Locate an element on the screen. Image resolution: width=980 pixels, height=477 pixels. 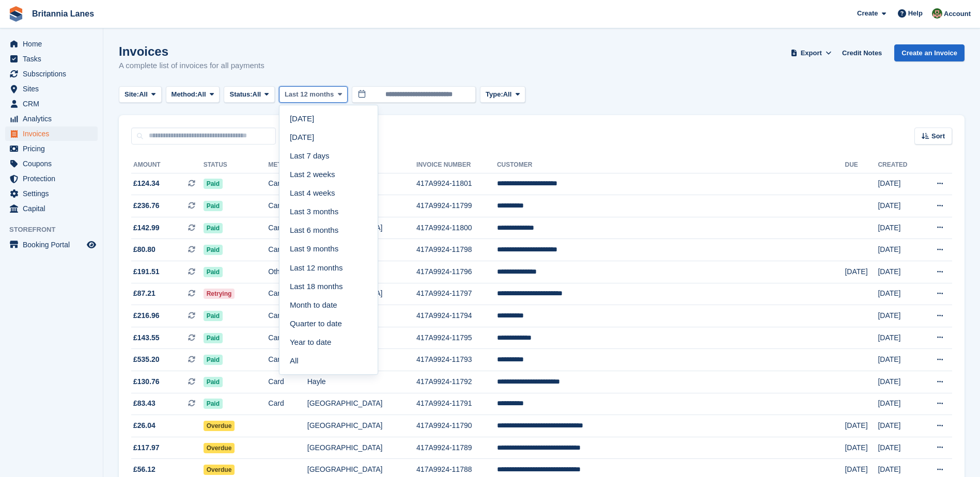
a: Last 18 months is located at coordinates (328, 287).